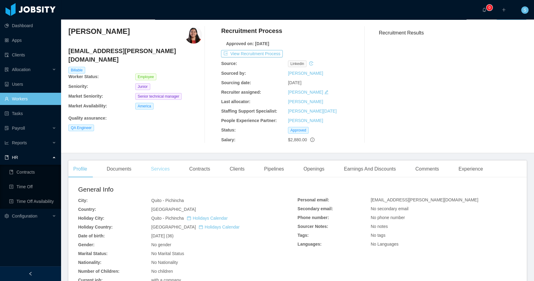  Describe the element at coordinates (24, 216) in the screenshot. I see `span: Configuration` at that location.